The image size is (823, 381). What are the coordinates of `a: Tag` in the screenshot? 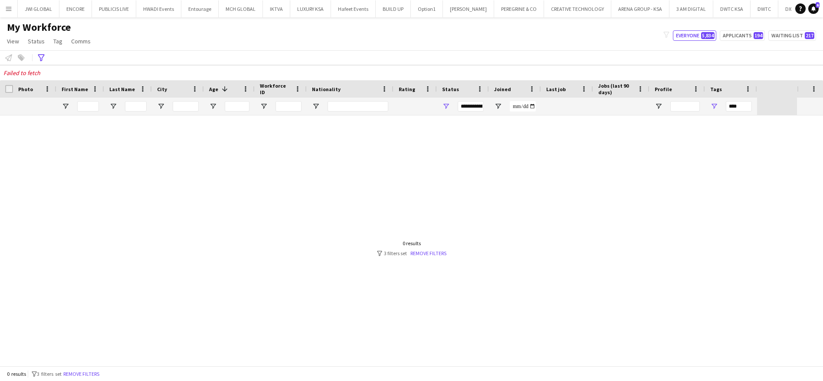 It's located at (58, 41).